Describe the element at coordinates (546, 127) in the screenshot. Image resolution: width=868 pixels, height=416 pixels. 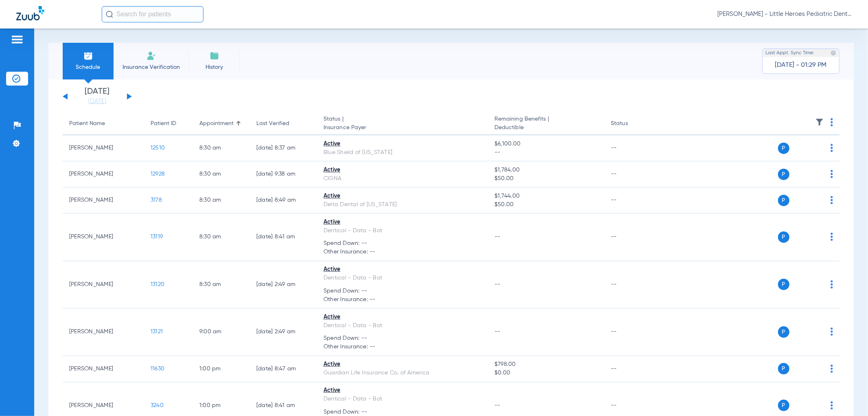
I see `span: Deductible` at that location.